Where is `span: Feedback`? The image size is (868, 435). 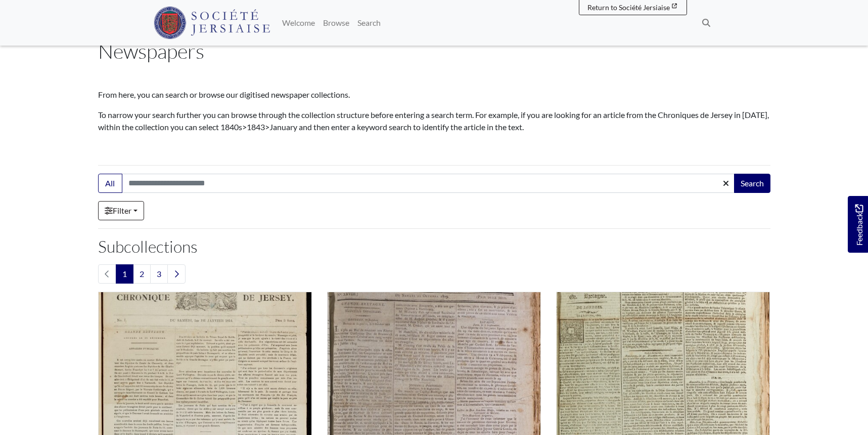 span: Feedback is located at coordinates (859, 224).